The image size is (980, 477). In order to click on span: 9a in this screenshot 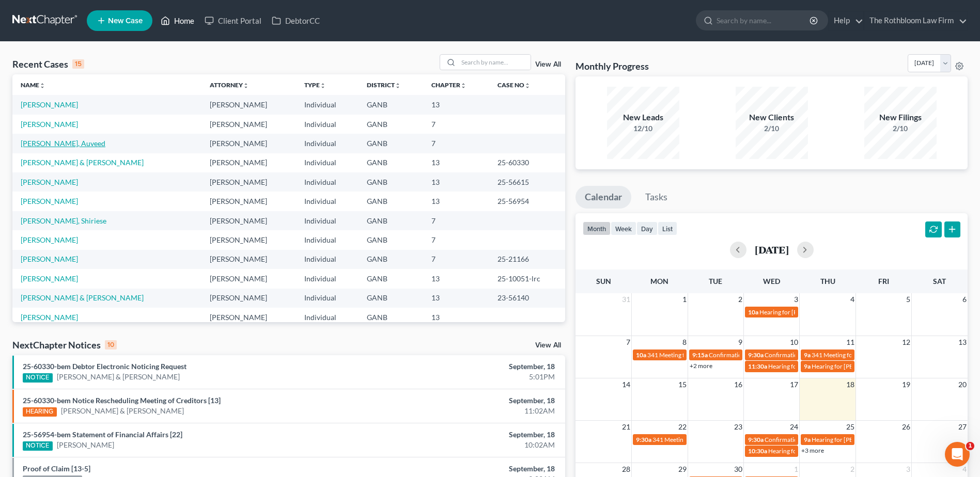, I will do `click(807, 355)`.